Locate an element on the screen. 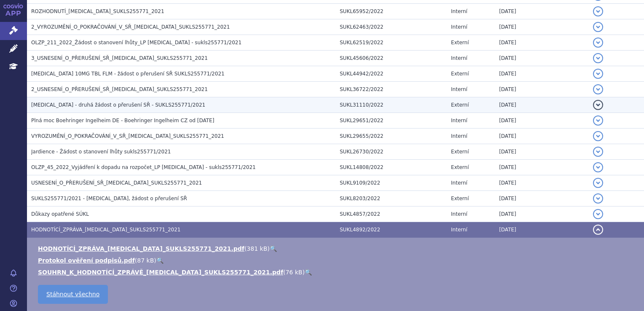 This screenshot has width=644, height=311. td: SUKL44942/2022 is located at coordinates (391, 74).